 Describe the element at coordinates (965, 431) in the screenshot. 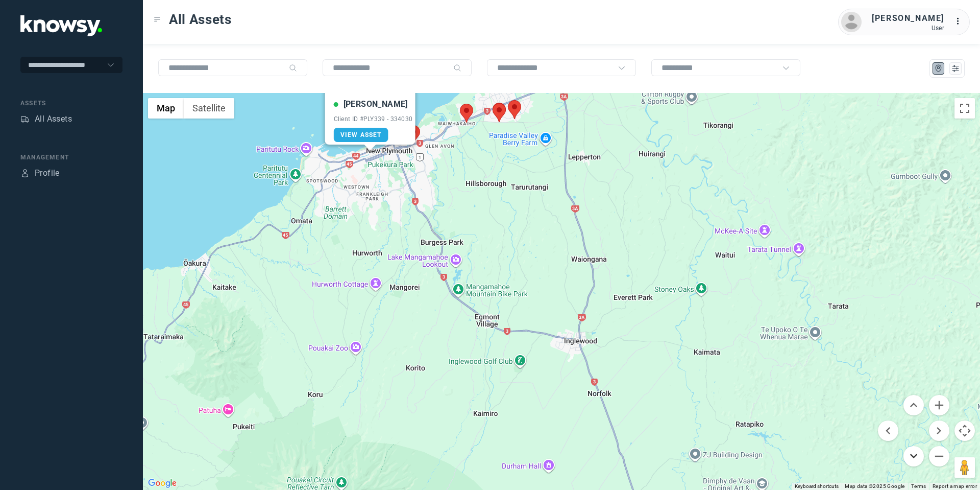

I see `button: Map camera controls` at that location.